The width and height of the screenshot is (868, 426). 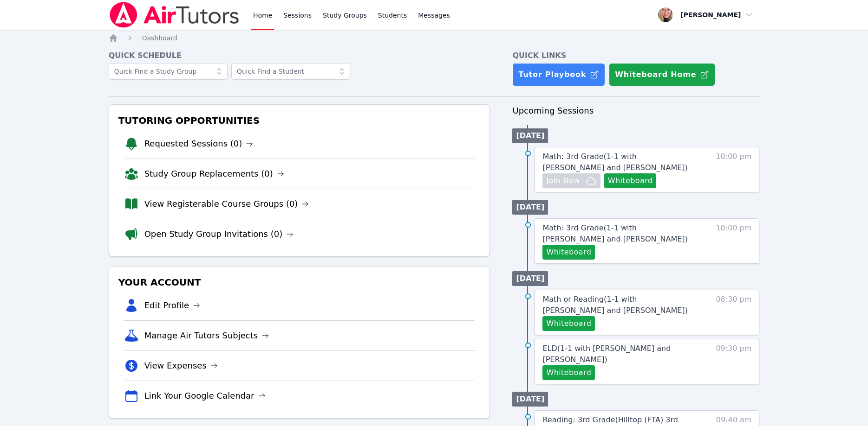 I want to click on span: 09:30 pm, so click(x=733, y=362).